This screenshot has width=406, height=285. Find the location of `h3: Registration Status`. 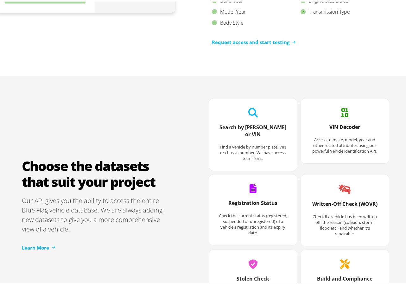

h3: Registration Status is located at coordinates (253, 204).